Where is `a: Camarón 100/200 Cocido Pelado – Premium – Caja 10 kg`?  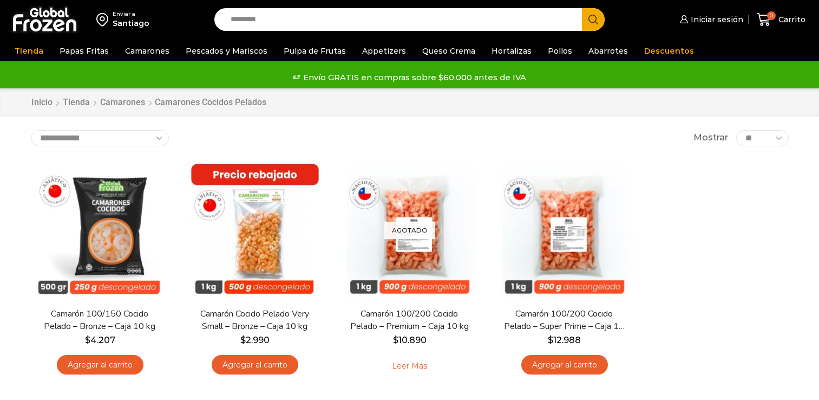 a: Camarón 100/200 Cocido Pelado – Premium – Caja 10 kg is located at coordinates (409, 320).